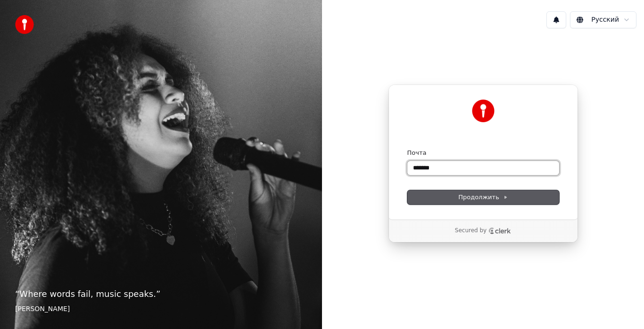  Describe the element at coordinates (500, 231) in the screenshot. I see `a: Clerk logo` at that location.